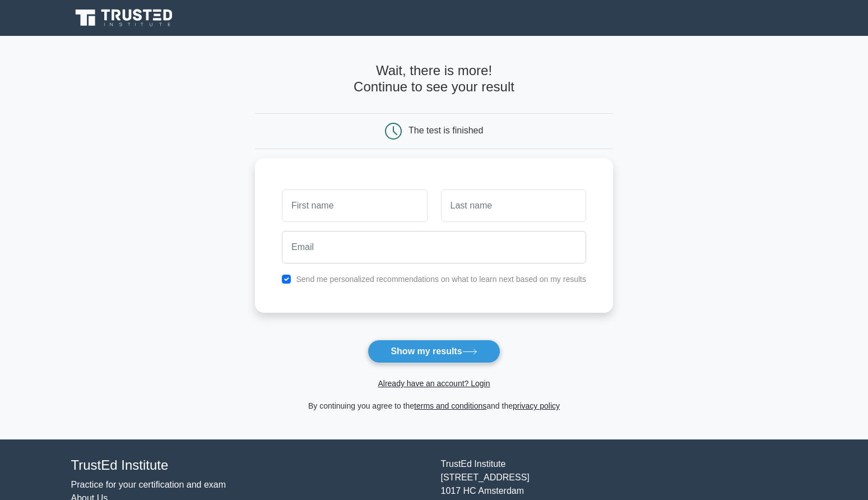 The image size is (868, 500). What do you see at coordinates (434, 406) in the screenshot?
I see `div: By continuing you agree to the and the` at bounding box center [434, 406].